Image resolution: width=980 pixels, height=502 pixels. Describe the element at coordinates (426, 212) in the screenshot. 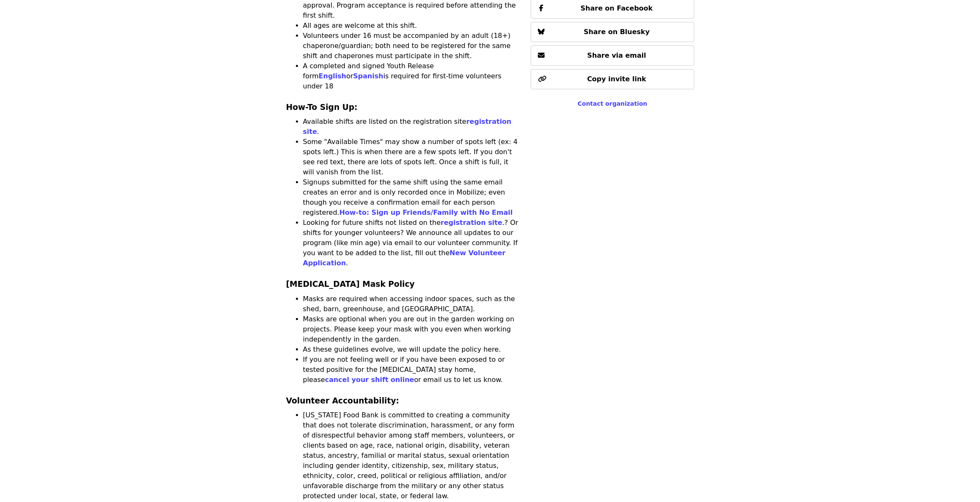

I see `a: How-to: Sign up Friends/Family with No Email` at that location.